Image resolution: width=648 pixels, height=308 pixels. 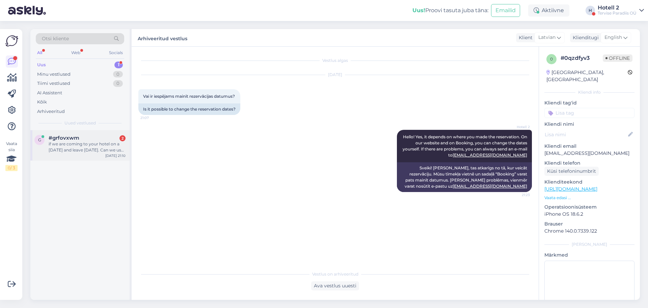 What do you see at coordinates (524, 37) in the screenshot?
I see `div: Klient` at bounding box center [524, 37].